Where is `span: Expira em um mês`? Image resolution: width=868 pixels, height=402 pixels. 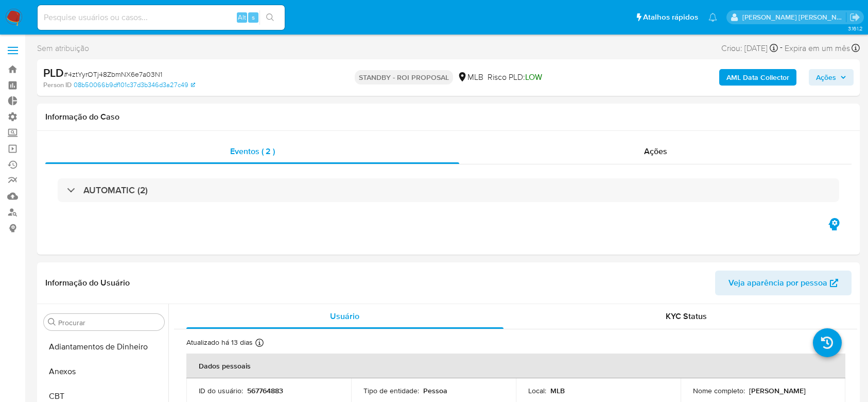
span: Expira em um mês is located at coordinates (818, 48).